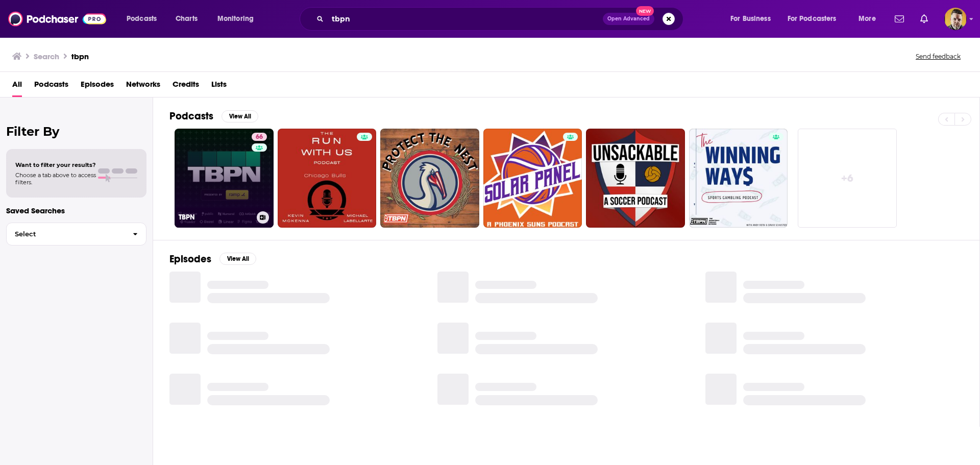 The width and height of the screenshot is (980, 465). What do you see at coordinates (847, 178) in the screenshot?
I see `a: +6` at bounding box center [847, 178].